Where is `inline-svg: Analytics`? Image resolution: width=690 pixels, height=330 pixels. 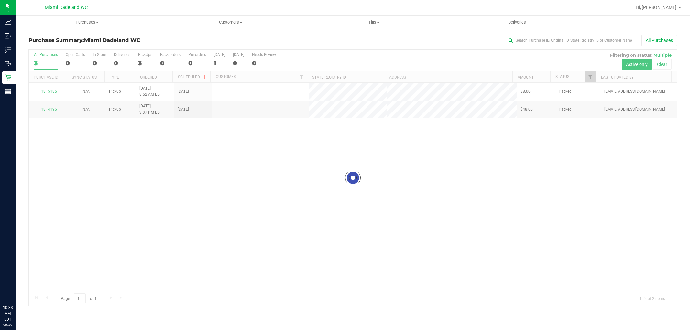 inline-svg: Analytics is located at coordinates (8, 22).